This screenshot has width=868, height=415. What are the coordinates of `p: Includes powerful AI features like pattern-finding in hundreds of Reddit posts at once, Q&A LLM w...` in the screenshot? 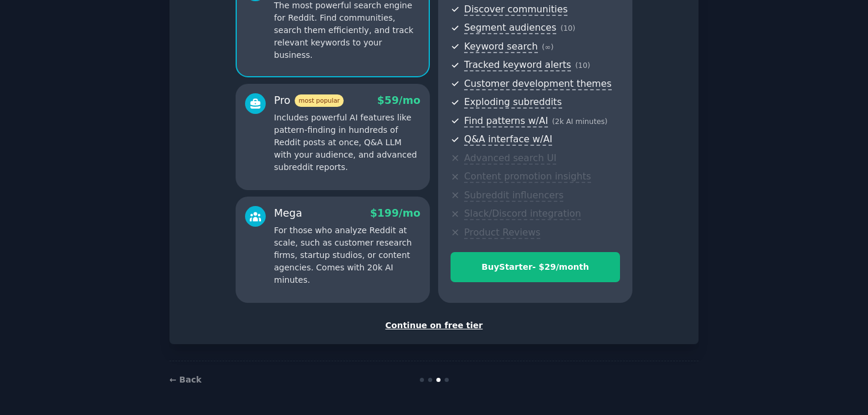 It's located at (347, 143).